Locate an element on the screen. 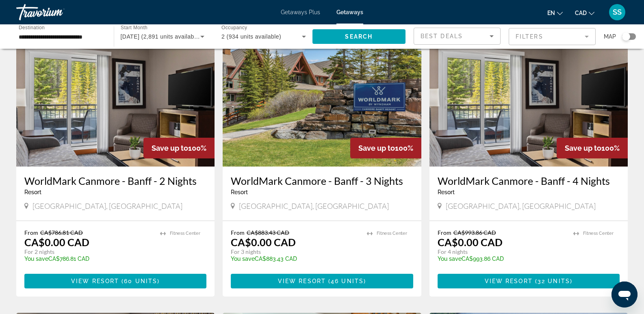  span: 60 units is located at coordinates (141, 281).